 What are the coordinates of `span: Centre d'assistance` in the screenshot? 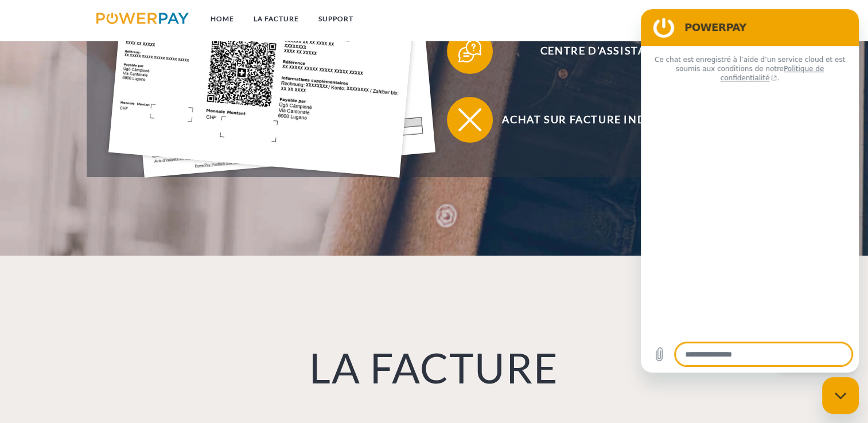 It's located at (604, 51).